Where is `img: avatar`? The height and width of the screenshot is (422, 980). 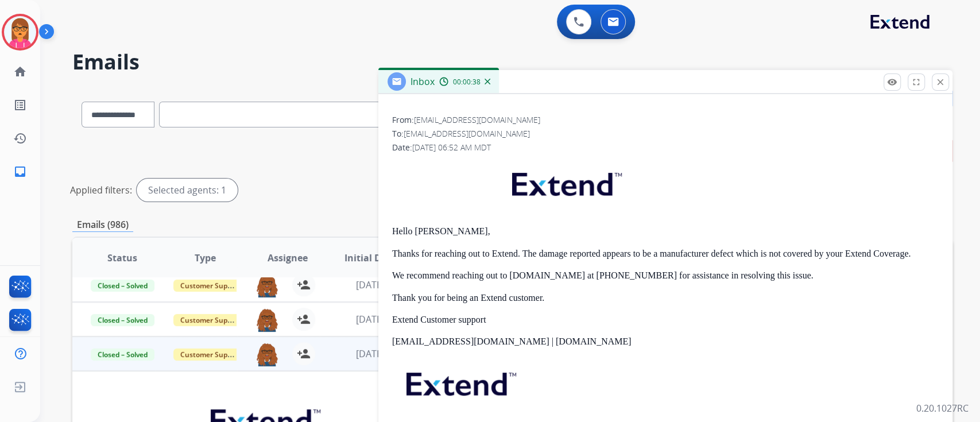 img: avatar is located at coordinates (20, 32).